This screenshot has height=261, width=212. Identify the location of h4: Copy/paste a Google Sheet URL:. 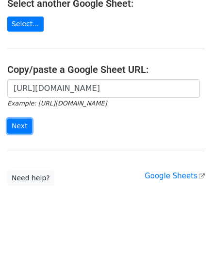
(106, 69).